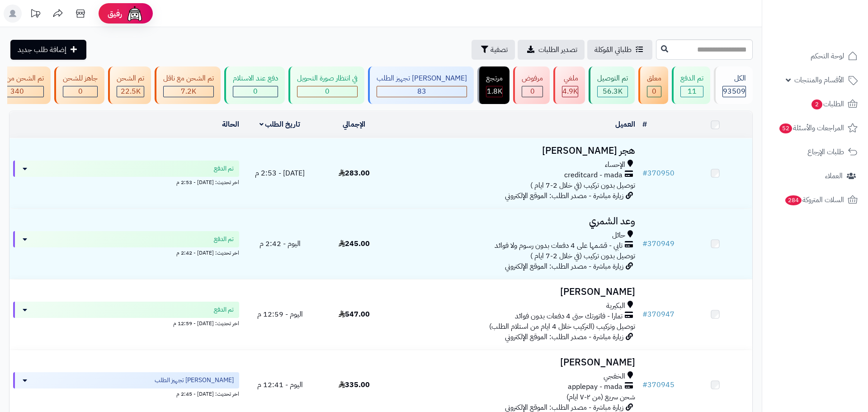 This screenshot has height=412, width=868. Describe the element at coordinates (280, 124) in the screenshot. I see `a: تاريخ الطلب` at that location.